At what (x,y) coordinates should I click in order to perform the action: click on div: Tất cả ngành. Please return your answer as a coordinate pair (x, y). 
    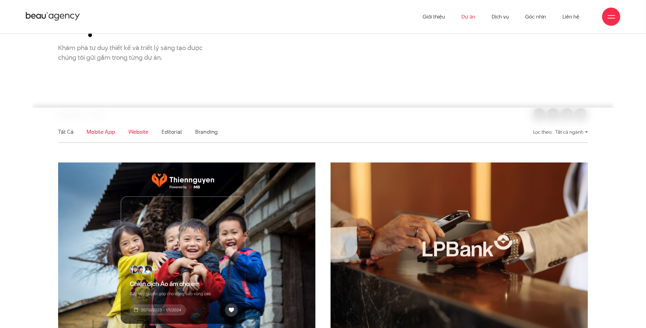
    Looking at the image, I should click on (572, 132).